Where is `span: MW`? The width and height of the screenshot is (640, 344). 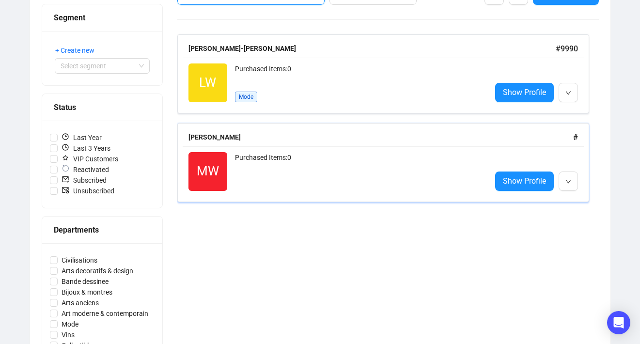 span: MW is located at coordinates (208, 171).